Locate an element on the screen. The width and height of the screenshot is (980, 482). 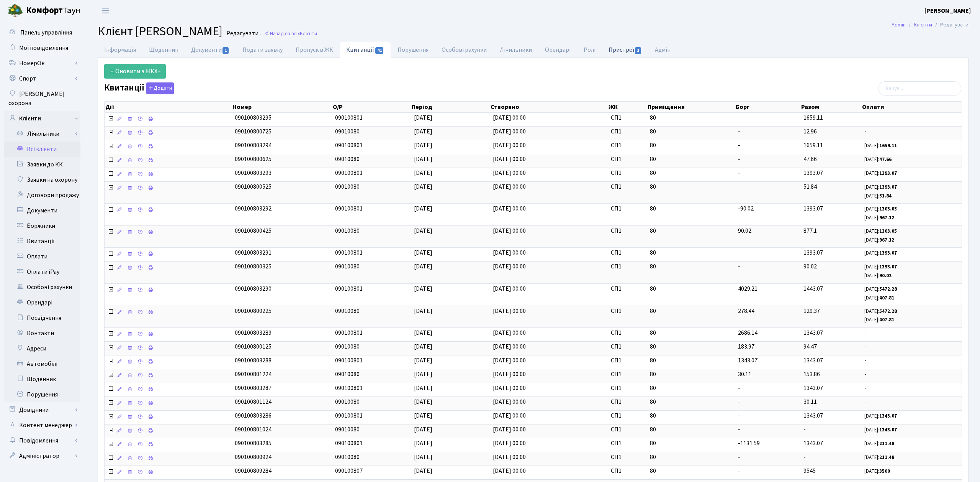
a: Заявки на охорону is located at coordinates (42, 179).